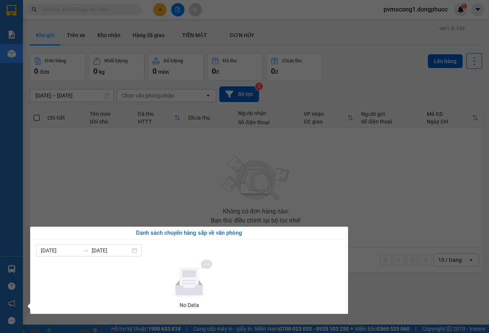 This screenshot has height=333, width=489. I want to click on input: Đến ngày, so click(111, 250).